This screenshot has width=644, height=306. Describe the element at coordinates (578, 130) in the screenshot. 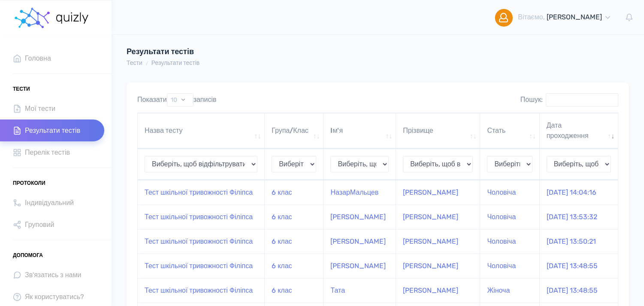

I see `th: Дата проходження: активувати для сортування стовпців за зростанням` at that location.